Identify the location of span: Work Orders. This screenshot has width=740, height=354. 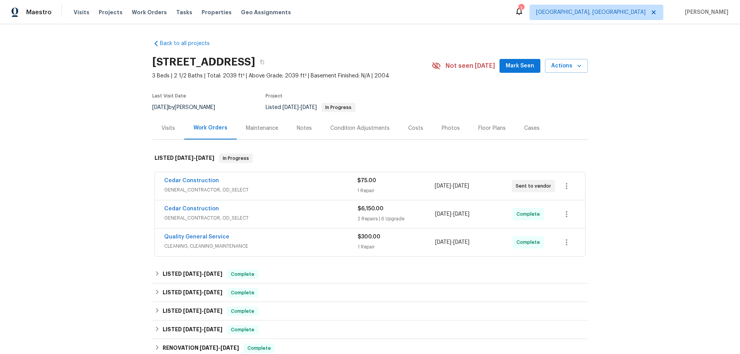
(149, 12).